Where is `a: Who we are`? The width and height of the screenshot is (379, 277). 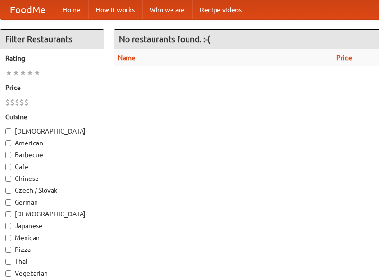 a: Who we are is located at coordinates (167, 10).